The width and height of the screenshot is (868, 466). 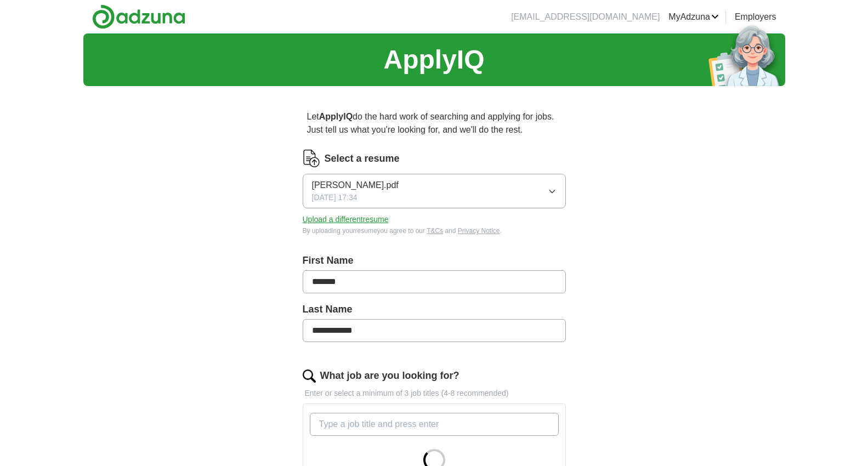 What do you see at coordinates (434, 393) in the screenshot?
I see `p: Enter or select a minimum of 3 job titles (4-8 recommended)` at bounding box center [434, 393].